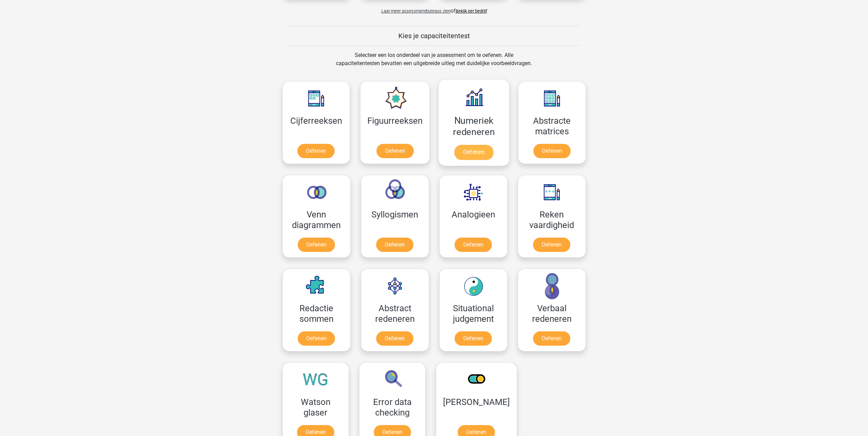 The width and height of the screenshot is (868, 436). Describe the element at coordinates (416, 11) in the screenshot. I see `span: Laat meer assessmentbureaus zien` at that location.